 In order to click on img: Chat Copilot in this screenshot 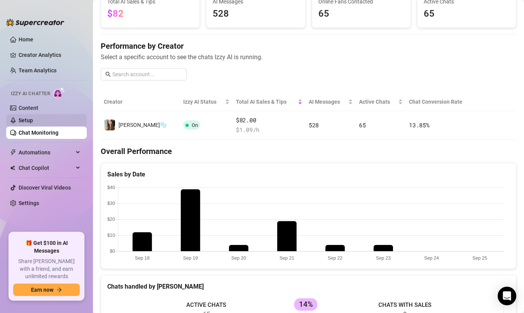, I will do `click(12, 168)`.